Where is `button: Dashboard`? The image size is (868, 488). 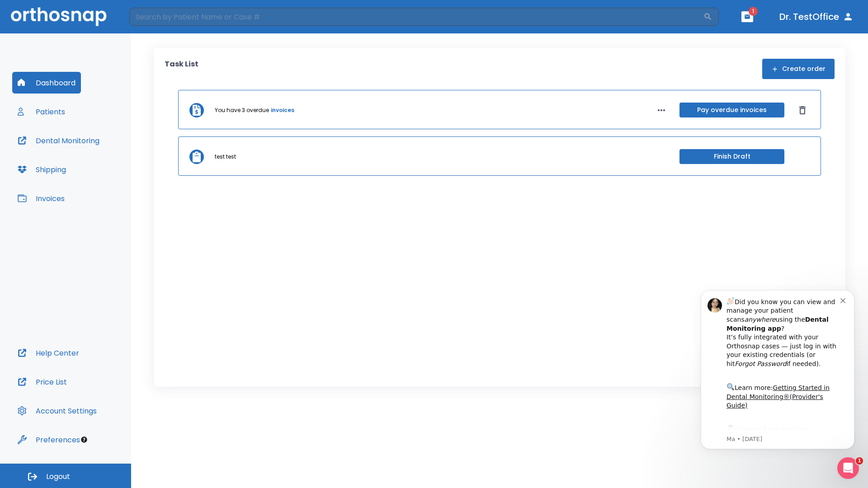 button: Dashboard is located at coordinates (46, 83).